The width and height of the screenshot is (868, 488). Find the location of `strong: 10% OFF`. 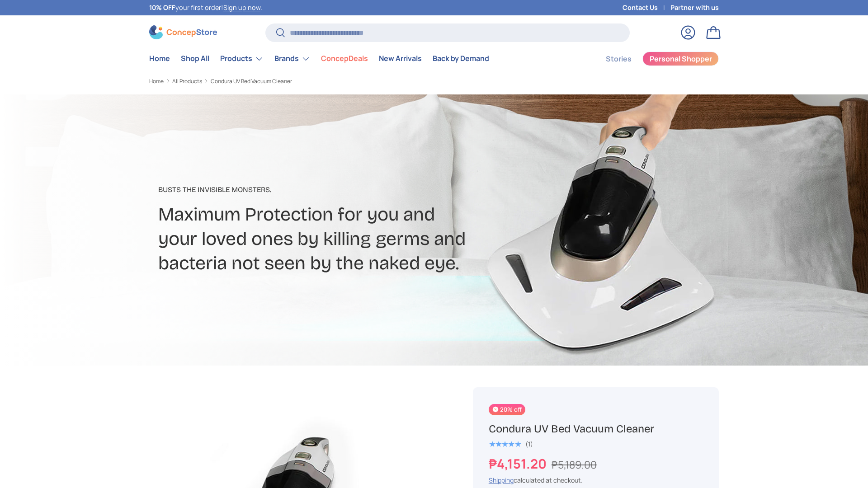

strong: 10% OFF is located at coordinates (162, 7).